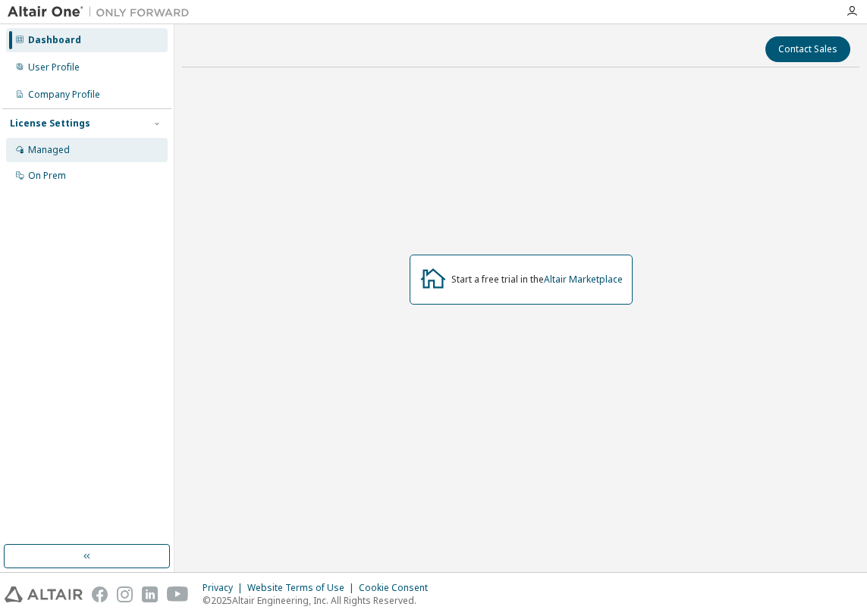 The image size is (867, 616). I want to click on div: Website Terms of Use, so click(303, 589).